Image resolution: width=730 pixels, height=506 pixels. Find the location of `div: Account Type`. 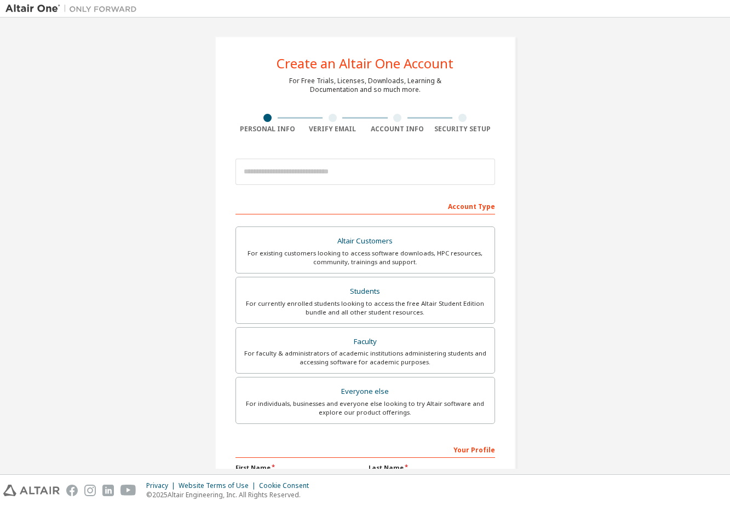

div: Account Type is located at coordinates (365, 206).